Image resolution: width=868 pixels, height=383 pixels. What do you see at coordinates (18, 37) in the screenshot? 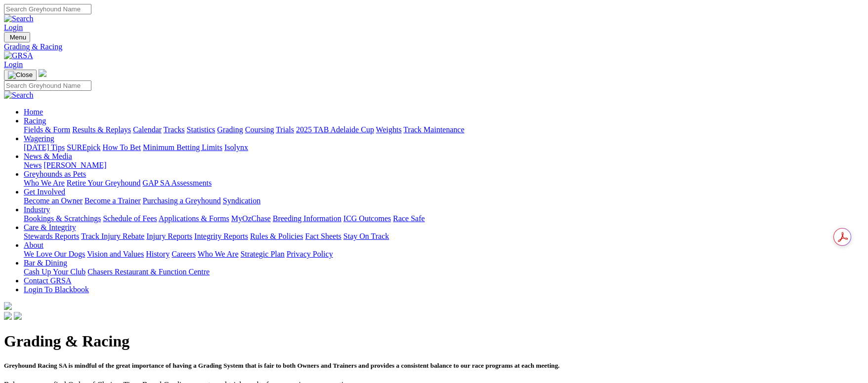
I see `span: Menu` at bounding box center [18, 37].